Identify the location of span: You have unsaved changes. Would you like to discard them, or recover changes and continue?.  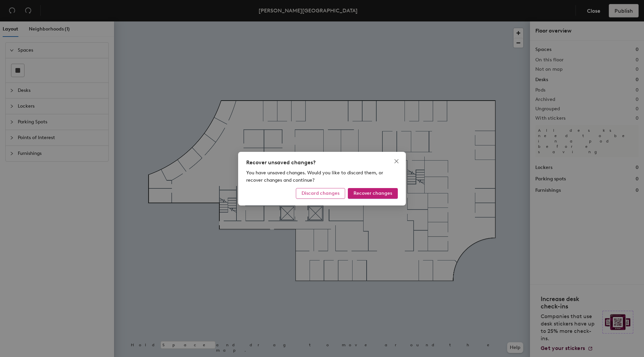
(315, 176).